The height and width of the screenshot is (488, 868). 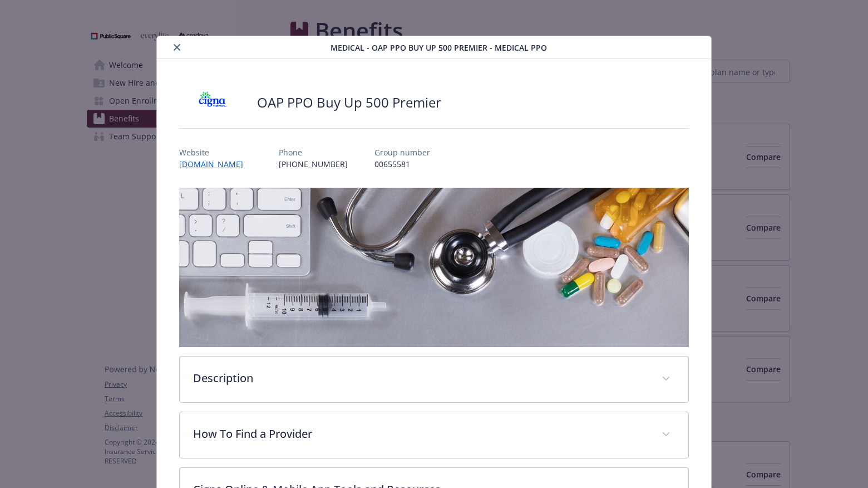 What do you see at coordinates (177, 47) in the screenshot?
I see `button: close` at bounding box center [177, 47].